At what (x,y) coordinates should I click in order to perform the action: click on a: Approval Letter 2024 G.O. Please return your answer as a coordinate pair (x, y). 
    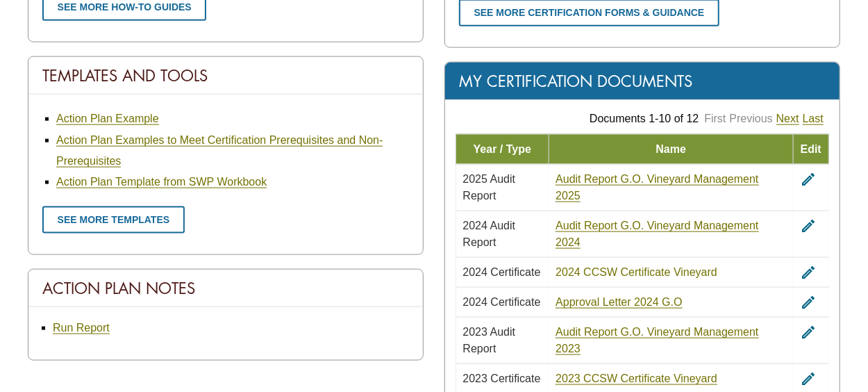
    Looking at the image, I should click on (619, 302).